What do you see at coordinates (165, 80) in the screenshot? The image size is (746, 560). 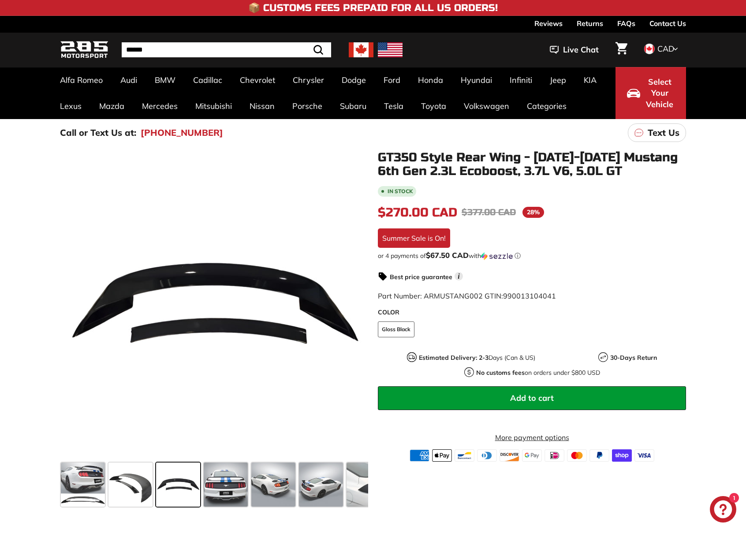 I see `a: BMW` at bounding box center [165, 80].